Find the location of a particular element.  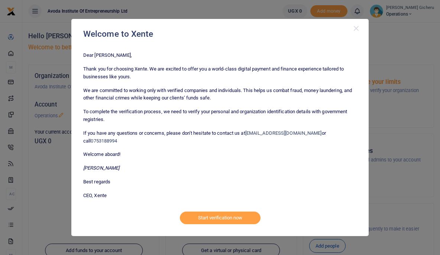

p: To complete the verification process, we need to verify your personal and organization identifica... is located at coordinates (220, 116).